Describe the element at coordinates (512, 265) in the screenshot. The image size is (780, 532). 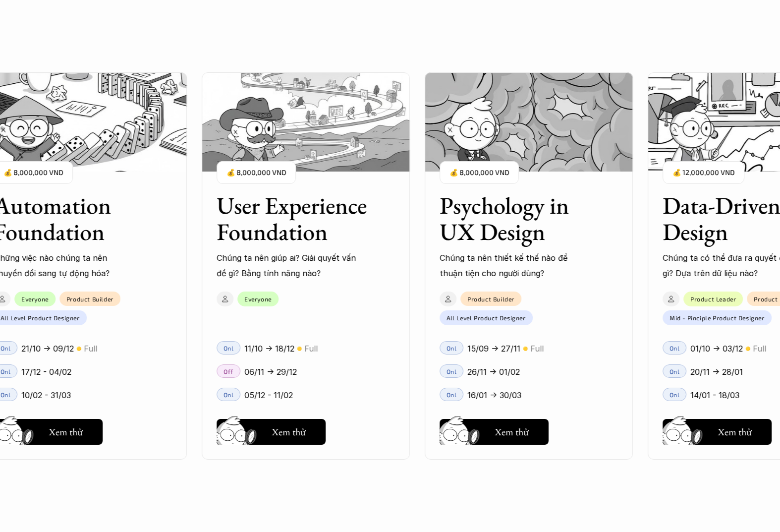
I see `p: Chúng ta nên thiết kế thế nào để thuận tiện cho người dùng?` at that location.